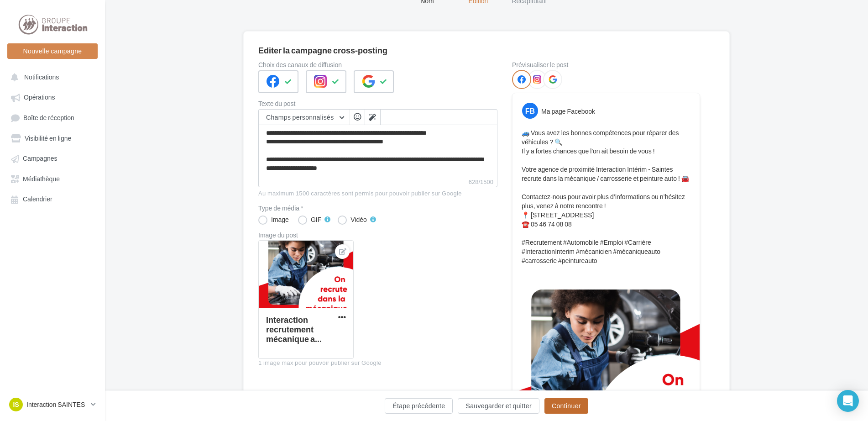  What do you see at coordinates (606, 197) in the screenshot?
I see `p: 🚙 Vous avez les bonnes compétences pour réparer des véhicules ? 🔍 Il y a fortes chances que l'on ...` at bounding box center [606, 197].